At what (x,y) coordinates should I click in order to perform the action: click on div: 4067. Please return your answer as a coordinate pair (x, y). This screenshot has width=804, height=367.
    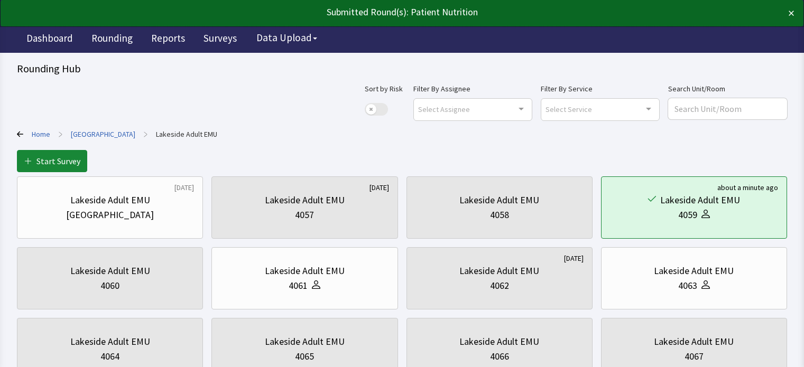
    Looking at the image, I should click on (694, 357).